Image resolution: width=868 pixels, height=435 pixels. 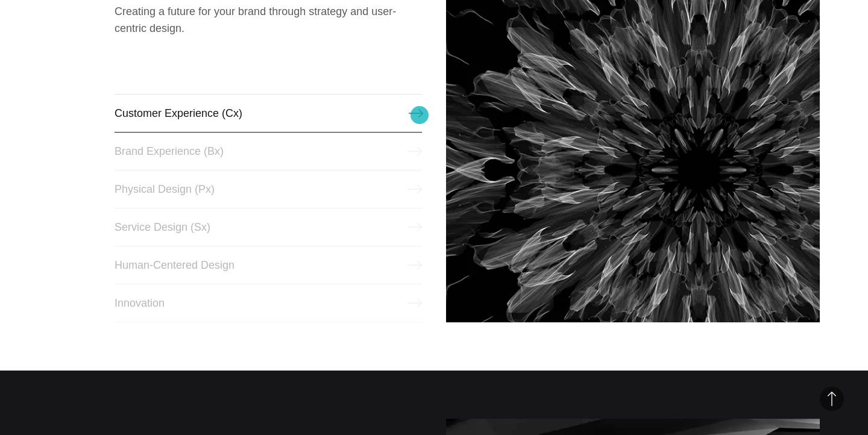 What do you see at coordinates (832, 399) in the screenshot?
I see `span: Back to Top` at bounding box center [832, 399].